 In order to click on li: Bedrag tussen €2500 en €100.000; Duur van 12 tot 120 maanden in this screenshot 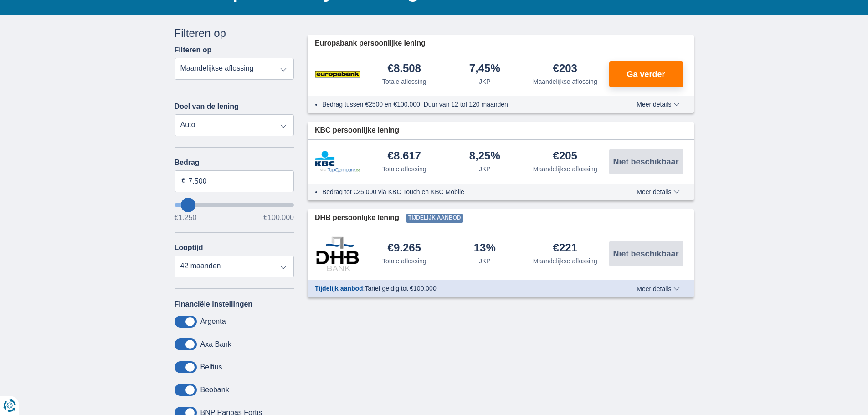, I will do `click(463, 104)`.